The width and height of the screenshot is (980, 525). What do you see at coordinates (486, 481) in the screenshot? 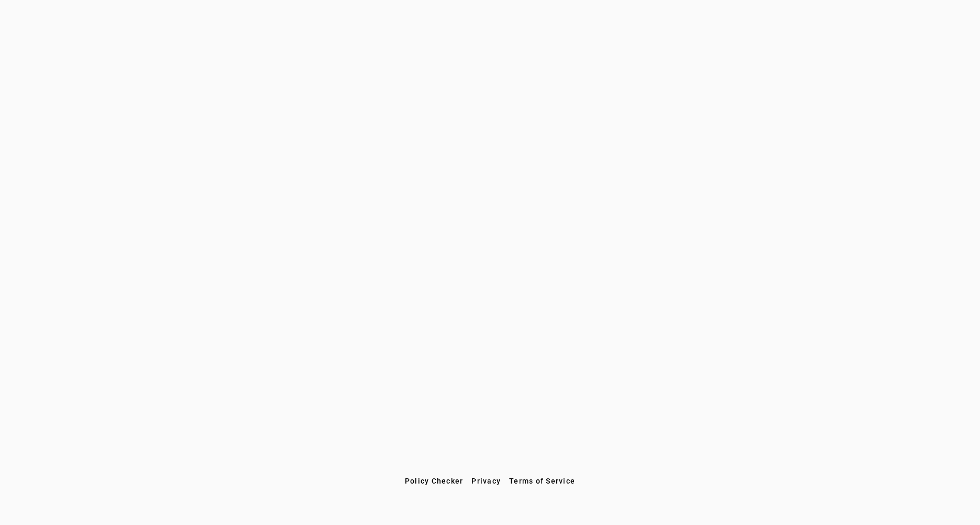
I see `button: Privacy` at bounding box center [486, 481].